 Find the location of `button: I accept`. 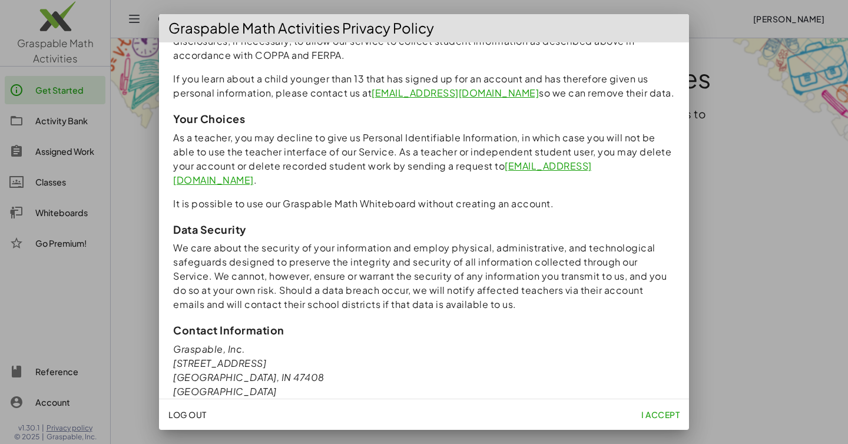

button: I accept is located at coordinates (661, 415).